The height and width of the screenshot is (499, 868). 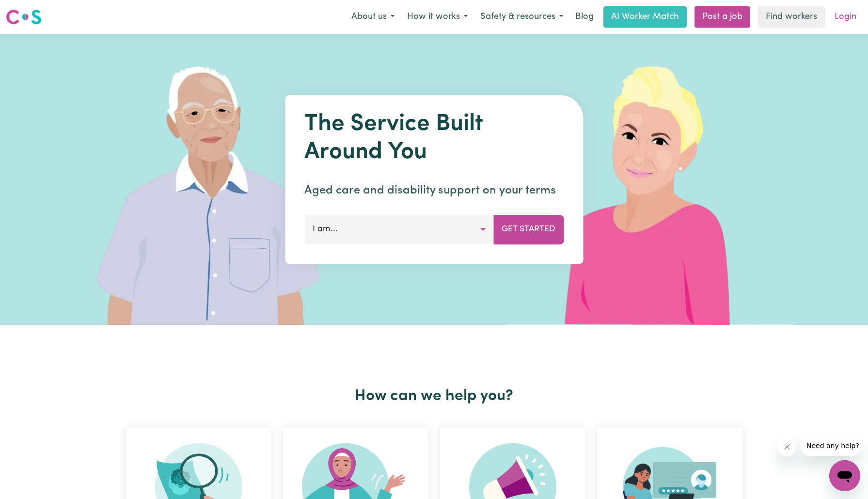 I want to click on a: Find workers, so click(x=791, y=17).